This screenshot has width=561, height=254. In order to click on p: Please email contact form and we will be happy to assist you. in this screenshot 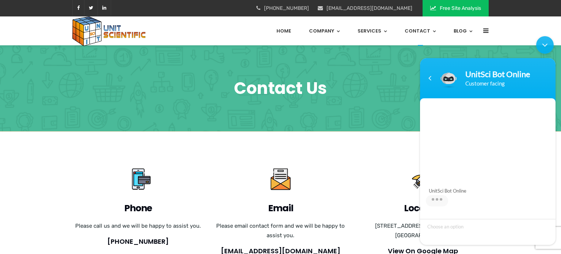, I will do `click(280, 230)`.